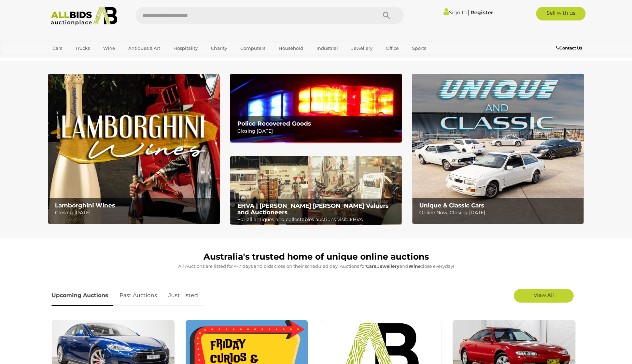 This screenshot has height=364, width=632. Describe the element at coordinates (219, 48) in the screenshot. I see `a: Charity` at that location.